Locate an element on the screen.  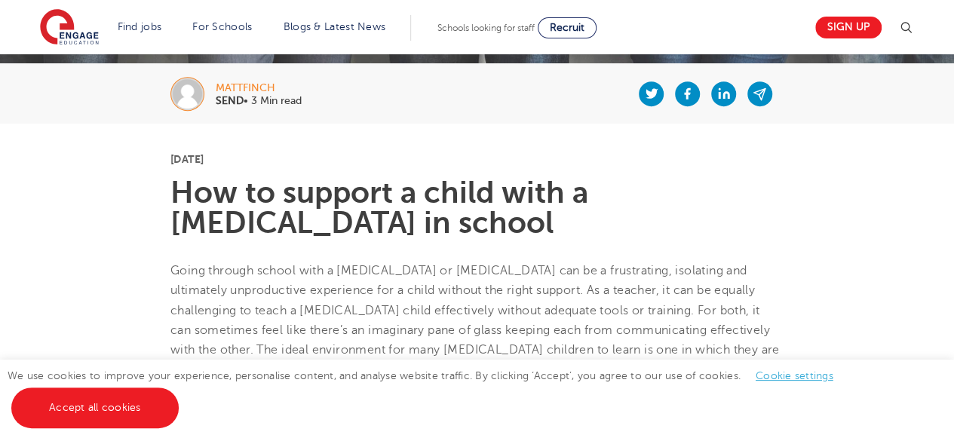
b: SEND is located at coordinates (229, 100).